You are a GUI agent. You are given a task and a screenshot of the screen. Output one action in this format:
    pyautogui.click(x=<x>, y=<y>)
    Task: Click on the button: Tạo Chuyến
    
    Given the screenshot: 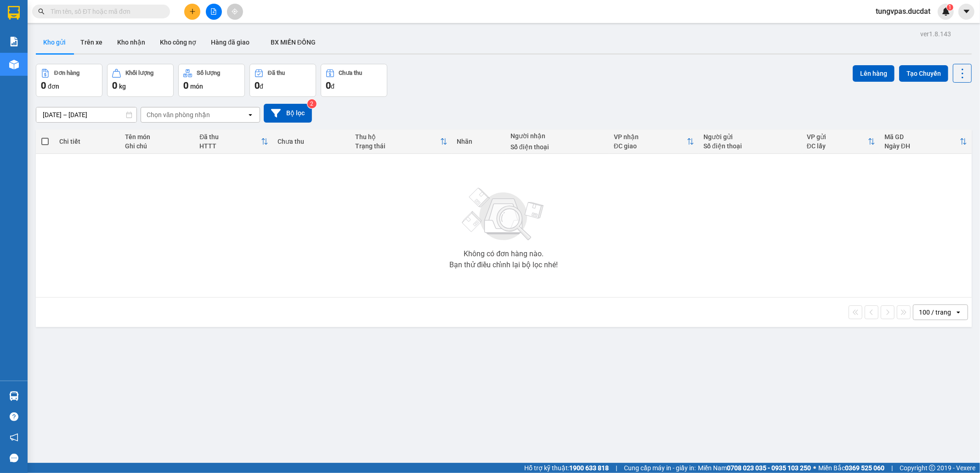 What is the action you would take?
    pyautogui.click(x=923, y=74)
    